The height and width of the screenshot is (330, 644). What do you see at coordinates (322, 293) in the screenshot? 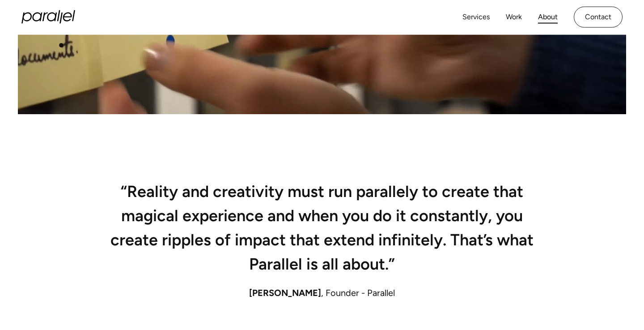
I see `div: , Founder - Parallel` at bounding box center [322, 293].